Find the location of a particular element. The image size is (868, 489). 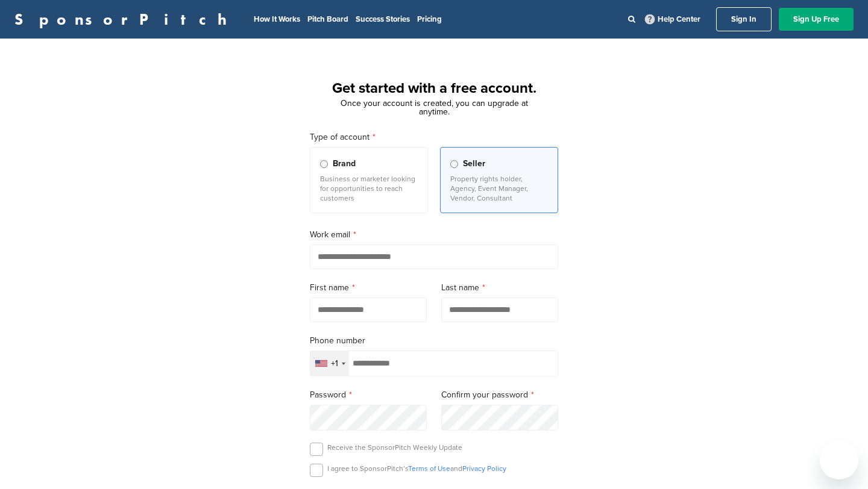

h1: Get started with a free account. is located at coordinates (434, 89).